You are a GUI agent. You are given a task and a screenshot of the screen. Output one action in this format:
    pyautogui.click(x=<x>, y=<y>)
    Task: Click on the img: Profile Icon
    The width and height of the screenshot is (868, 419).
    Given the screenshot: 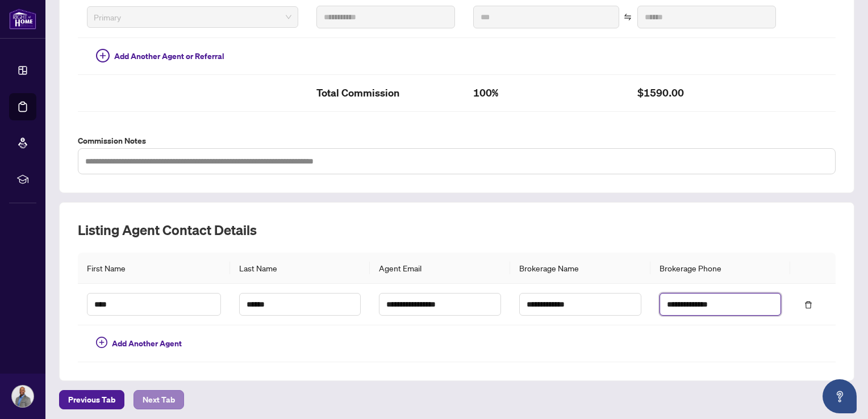 What is the action you would take?
    pyautogui.click(x=23, y=396)
    